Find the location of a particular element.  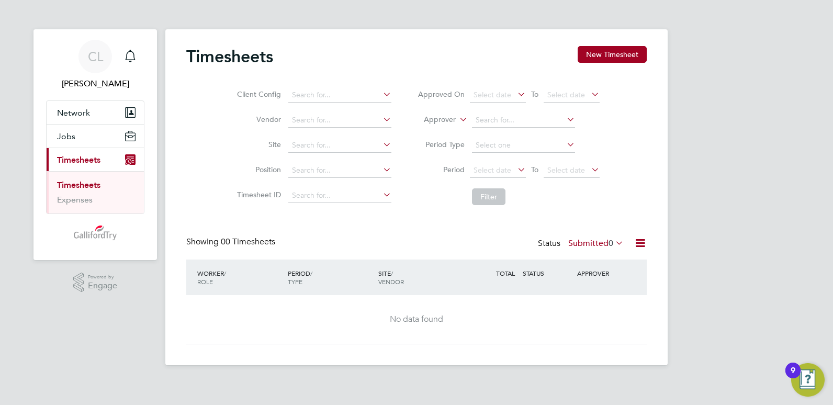

label: Approved On is located at coordinates (441, 94).